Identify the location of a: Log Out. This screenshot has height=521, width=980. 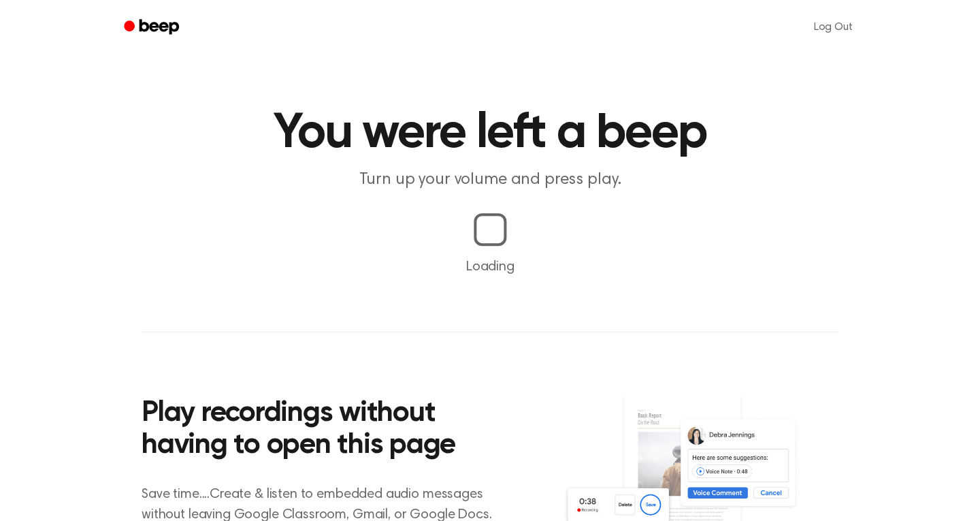
(833, 27).